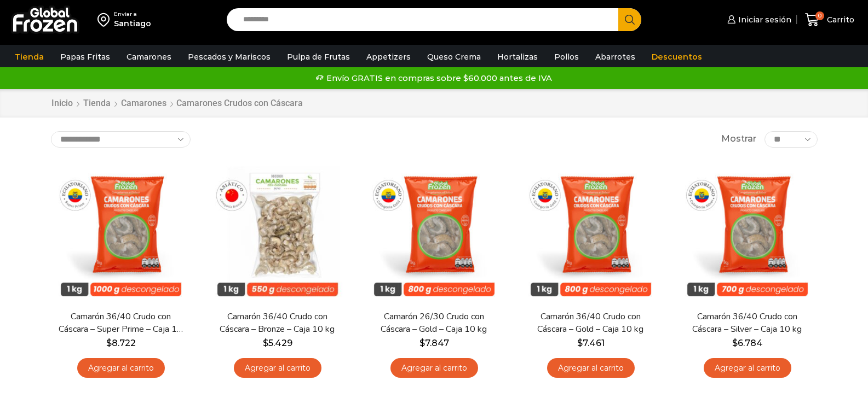 Image resolution: width=868 pixels, height=404 pixels. I want to click on span: Mostrar, so click(739, 139).